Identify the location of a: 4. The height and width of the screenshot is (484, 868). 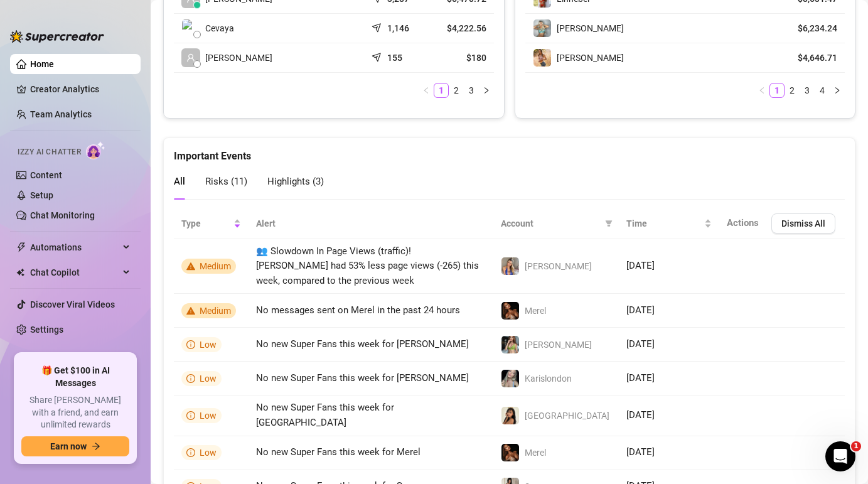
(822, 91).